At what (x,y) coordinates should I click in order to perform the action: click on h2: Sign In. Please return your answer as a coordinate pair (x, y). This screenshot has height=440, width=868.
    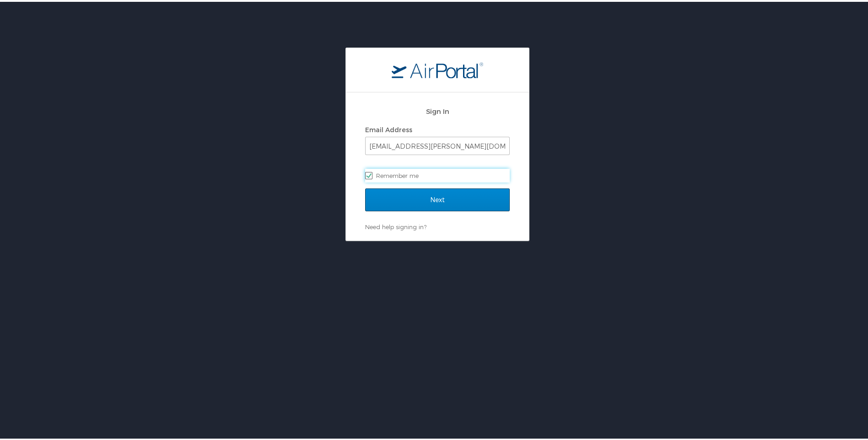
    Looking at the image, I should click on (437, 109).